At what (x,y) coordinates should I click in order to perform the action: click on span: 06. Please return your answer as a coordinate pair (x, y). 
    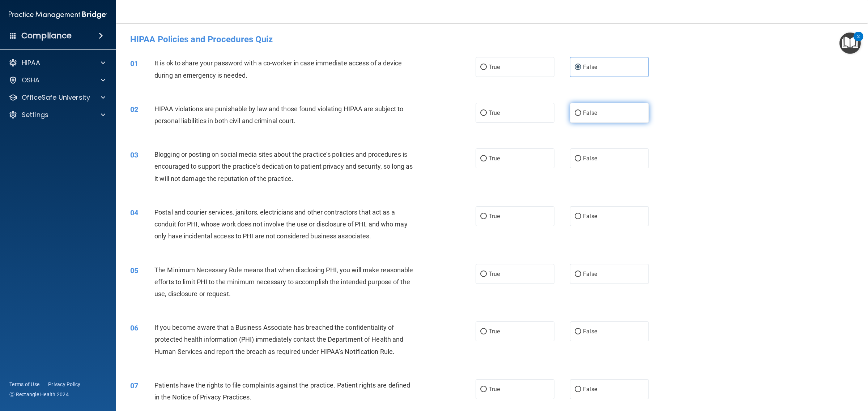
    Looking at the image, I should click on (134, 328).